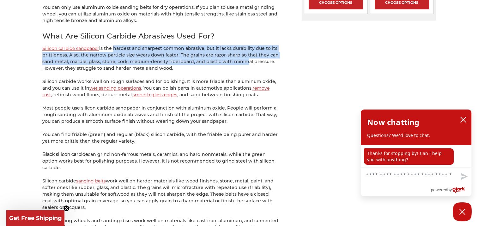 The width and height of the screenshot is (478, 226). What do you see at coordinates (115, 88) in the screenshot?
I see `a: wet sanding operations` at bounding box center [115, 88].